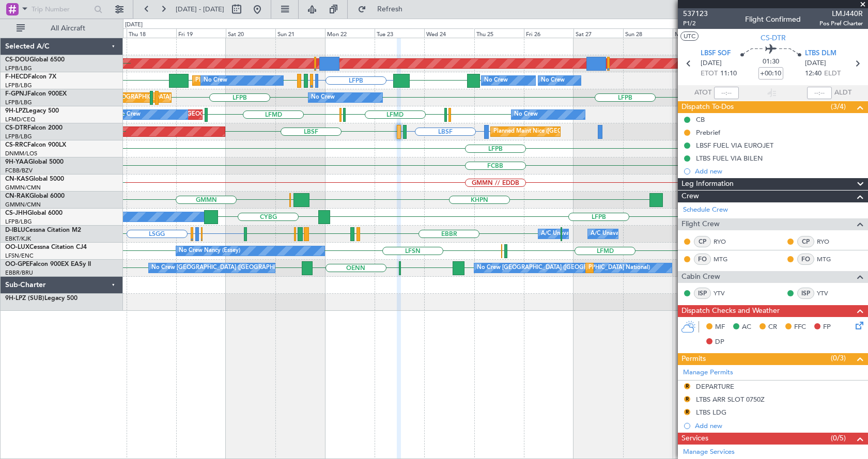 This screenshot has width=868, height=459. What do you see at coordinates (708, 373) in the screenshot?
I see `a: Manage Permits` at bounding box center [708, 373].